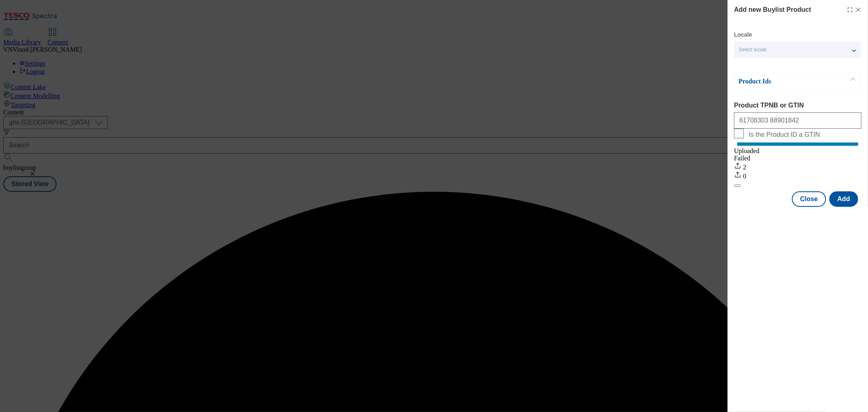 The image size is (868, 412). What do you see at coordinates (781, 82) in the screenshot?
I see `p: Product Ids` at bounding box center [781, 82].